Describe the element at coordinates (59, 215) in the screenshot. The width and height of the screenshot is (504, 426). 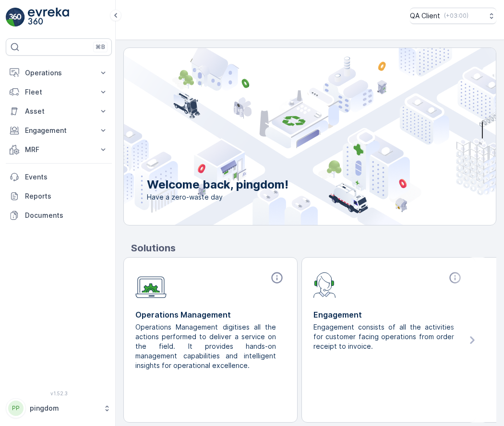
I see `a: Documents` at that location.